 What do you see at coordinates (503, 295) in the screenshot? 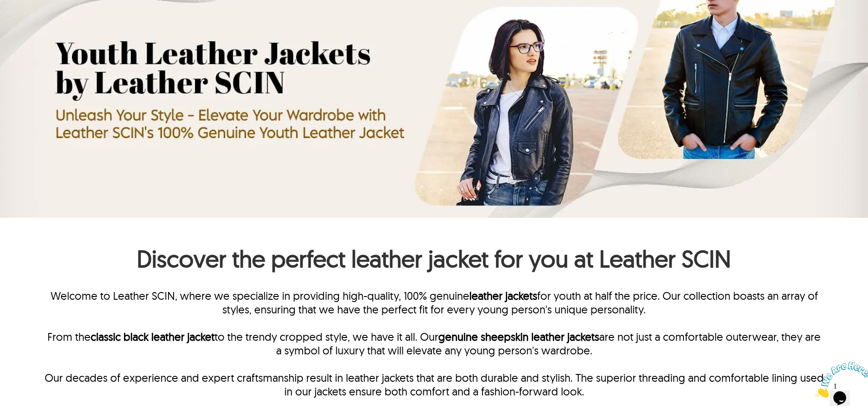
I see `a: leather jackets` at bounding box center [503, 295].